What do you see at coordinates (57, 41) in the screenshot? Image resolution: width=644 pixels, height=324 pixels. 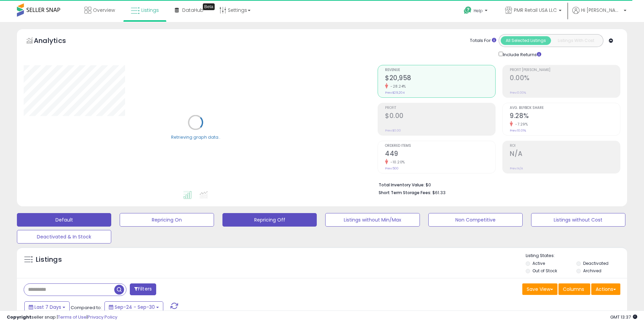 I see `h5: Analytics` at bounding box center [57, 41].